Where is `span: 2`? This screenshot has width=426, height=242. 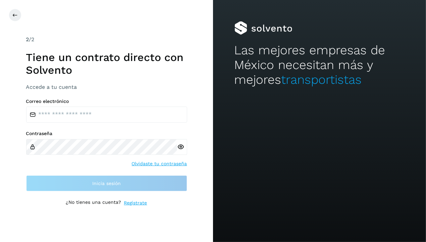 span: 2 is located at coordinates (28, 39).